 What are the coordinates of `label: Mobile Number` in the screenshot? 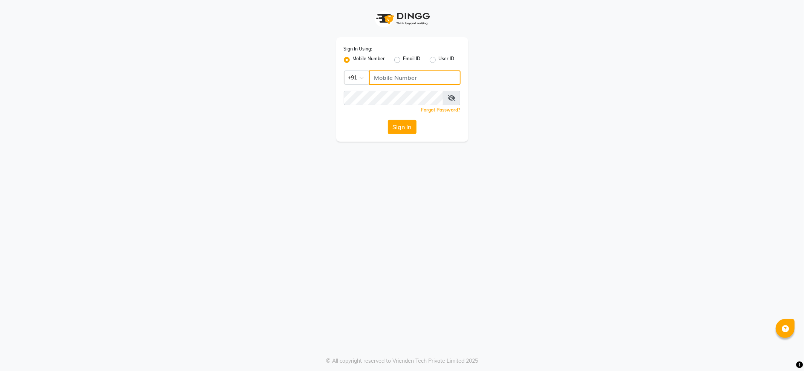 It's located at (369, 60).